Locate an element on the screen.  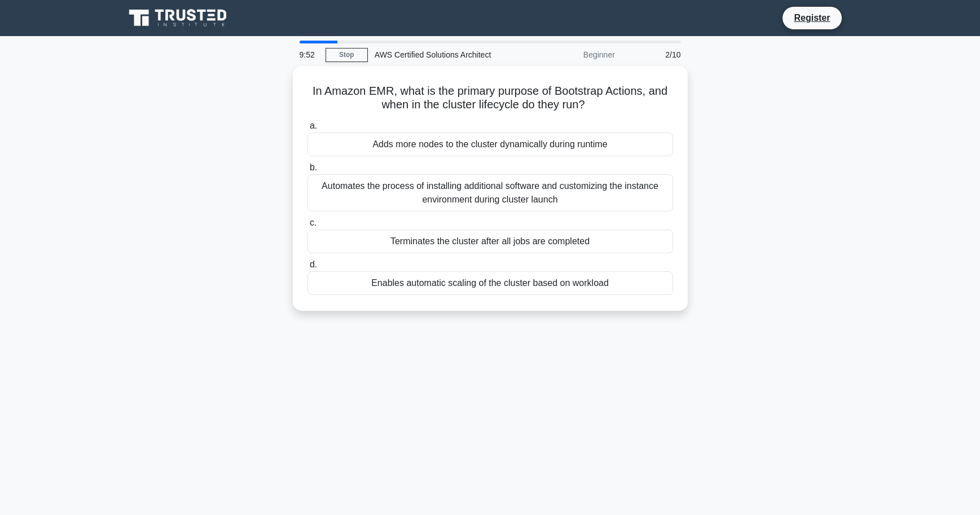
a: Register is located at coordinates (812, 18).